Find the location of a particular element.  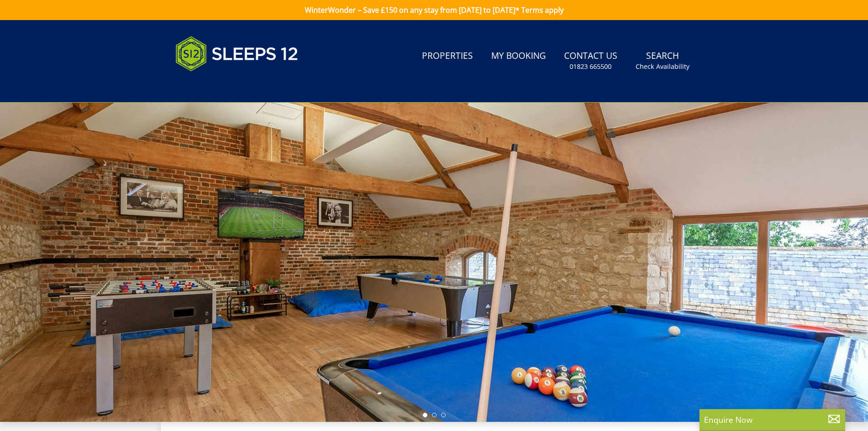

small: 01823 665500 is located at coordinates (591, 67).